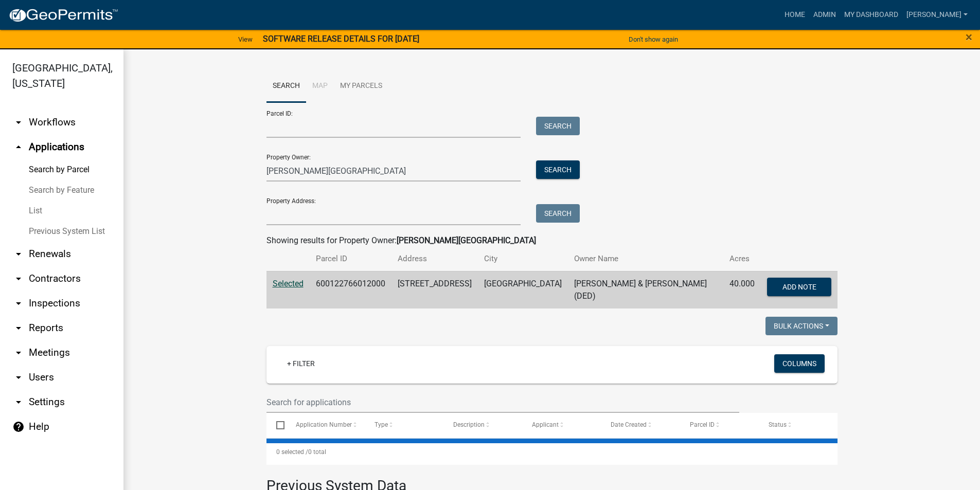 This screenshot has width=980, height=490. I want to click on i: arrow_drop_up, so click(18, 147).